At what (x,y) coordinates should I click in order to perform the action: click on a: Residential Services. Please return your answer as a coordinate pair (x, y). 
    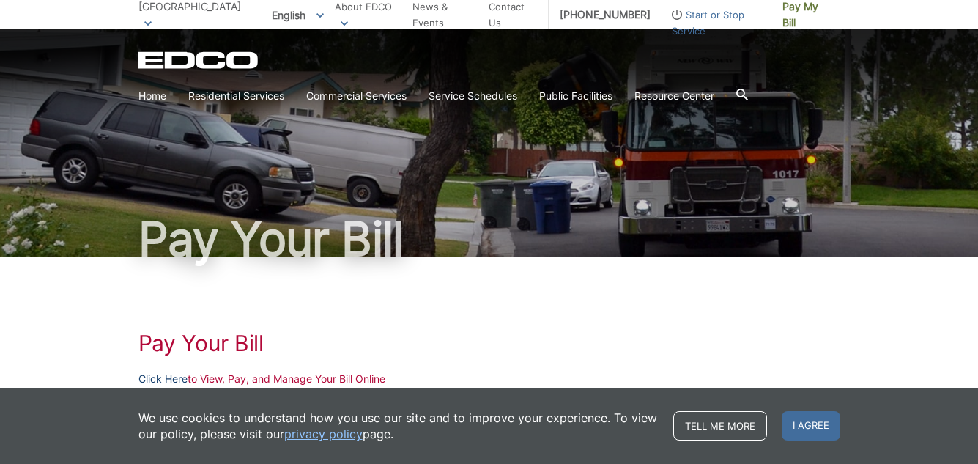
    Looking at the image, I should click on (236, 96).